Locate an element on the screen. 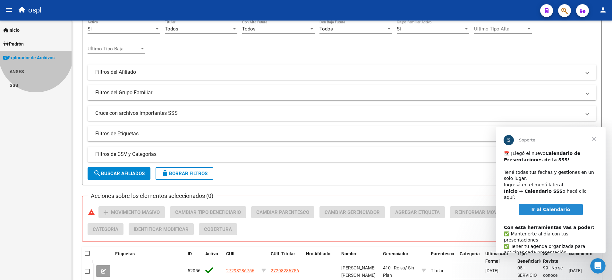 Image resolution: width=612 pixels, height=280 pixels. span: Gerenciador is located at coordinates (396, 254).